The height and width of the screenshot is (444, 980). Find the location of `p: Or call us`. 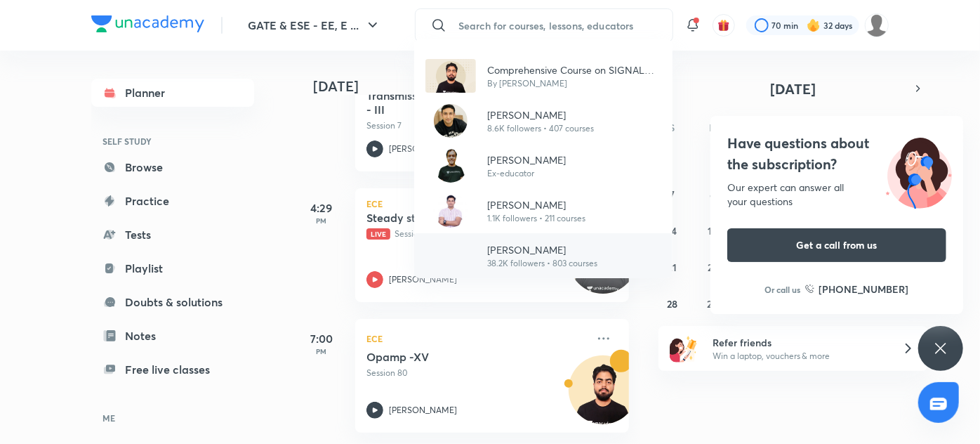

p: Or call us is located at coordinates (783, 289).